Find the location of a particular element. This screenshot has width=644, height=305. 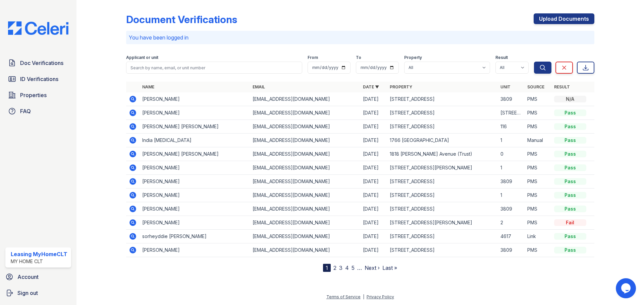

a: Property is located at coordinates (401, 87).